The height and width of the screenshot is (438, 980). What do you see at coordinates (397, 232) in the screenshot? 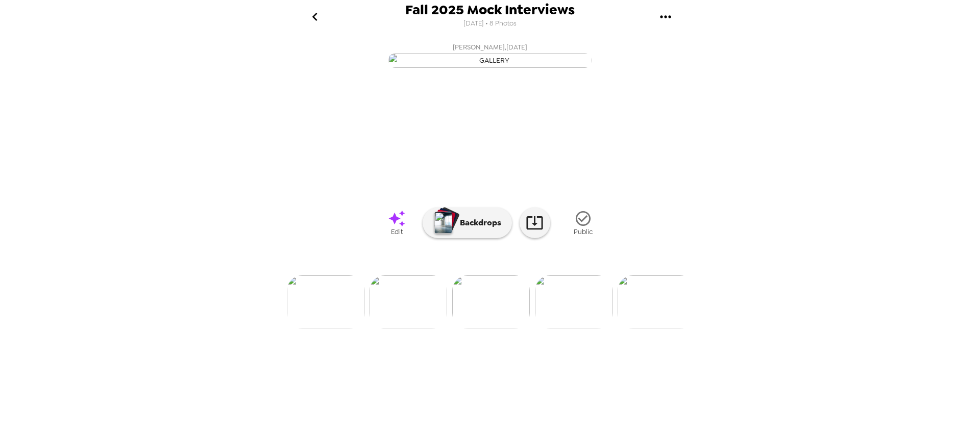
I see `span: Edit` at bounding box center [397, 232].